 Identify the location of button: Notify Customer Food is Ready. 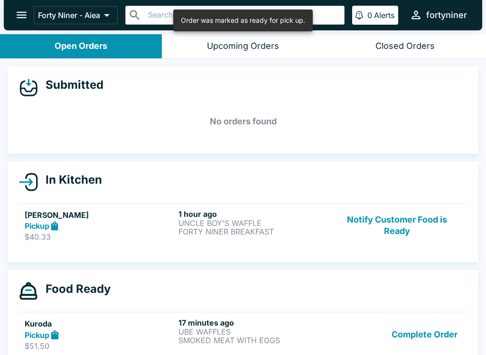
(397, 225).